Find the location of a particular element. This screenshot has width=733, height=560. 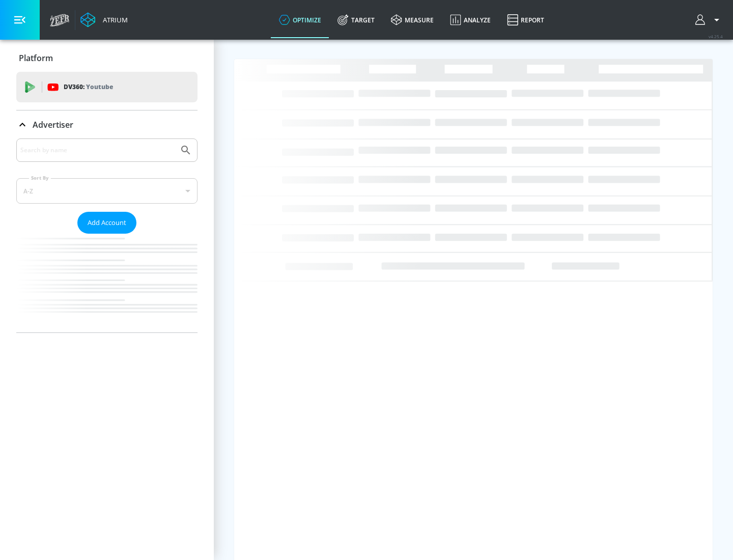

div: Platform is located at coordinates (107, 58).